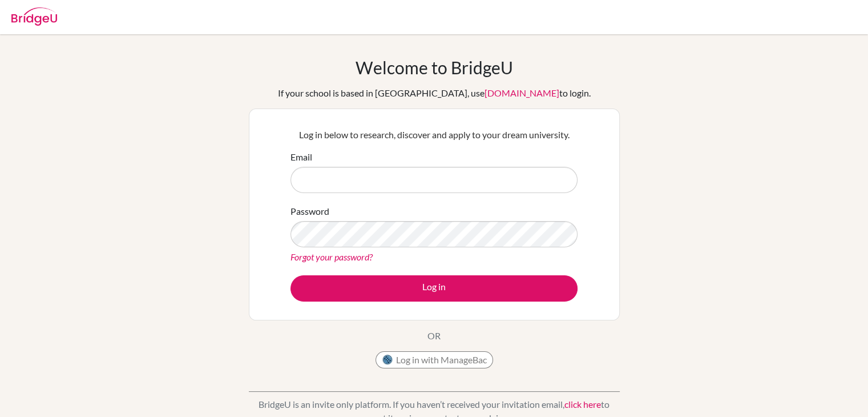 The width and height of the screenshot is (868, 417). Describe the element at coordinates (434, 134) in the screenshot. I see `p: Log in below to research, discover and apply to your dream university.` at that location.